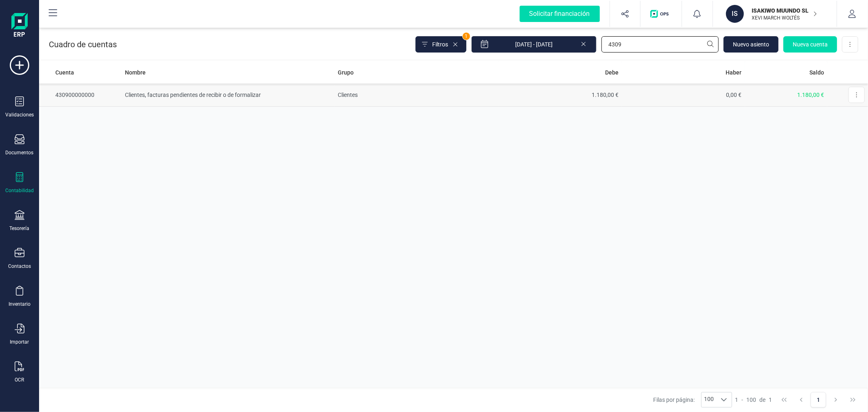 This screenshot has width=868, height=412. Describe the element at coordinates (810, 44) in the screenshot. I see `span: Nueva cuenta` at that location.